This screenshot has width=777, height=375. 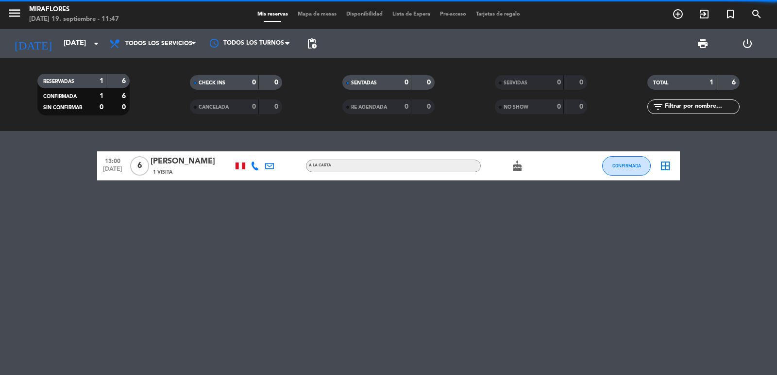 What do you see at coordinates (730, 14) in the screenshot?
I see `i: turned_in_not` at bounding box center [730, 14].